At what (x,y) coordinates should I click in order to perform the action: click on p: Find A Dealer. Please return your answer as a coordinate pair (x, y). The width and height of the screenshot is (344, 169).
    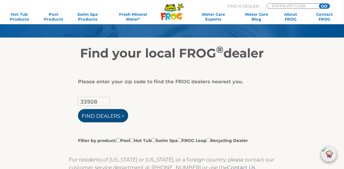
    Looking at the image, I should click on (243, 6).